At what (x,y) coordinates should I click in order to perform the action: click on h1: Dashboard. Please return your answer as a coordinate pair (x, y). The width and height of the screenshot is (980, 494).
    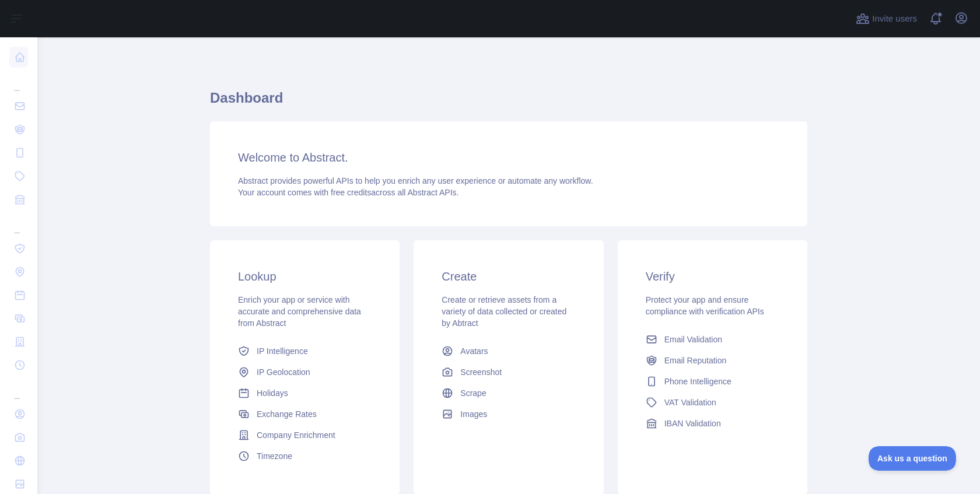
    Looking at the image, I should click on (508, 102).